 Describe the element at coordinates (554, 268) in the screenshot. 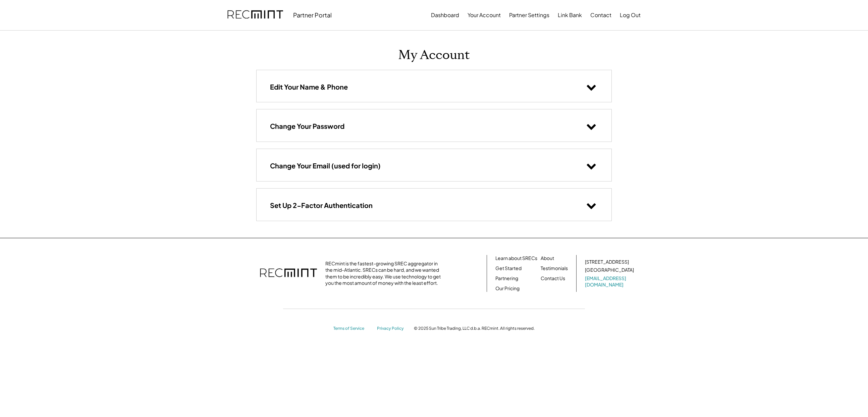

I see `a: Testimonials` at that location.